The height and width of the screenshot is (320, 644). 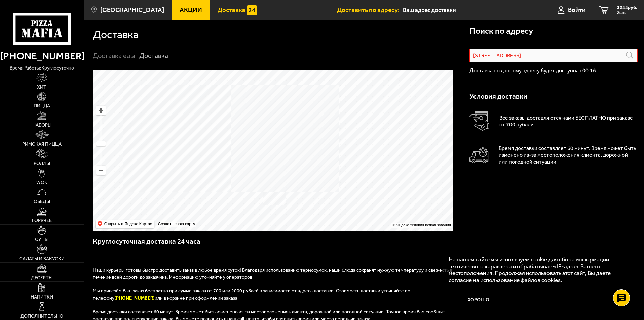 What do you see at coordinates (401, 225) in the screenshot?
I see `ymaps: © Яндекс` at bounding box center [401, 225].